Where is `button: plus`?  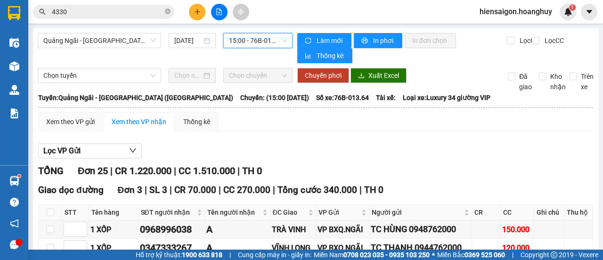
button: plus is located at coordinates (197, 12).